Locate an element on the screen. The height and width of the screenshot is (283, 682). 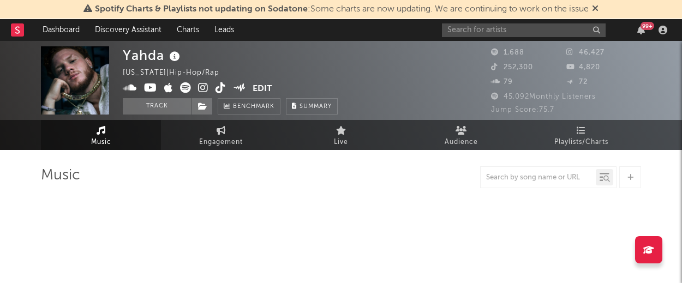
a: Dashboard is located at coordinates (61, 30).